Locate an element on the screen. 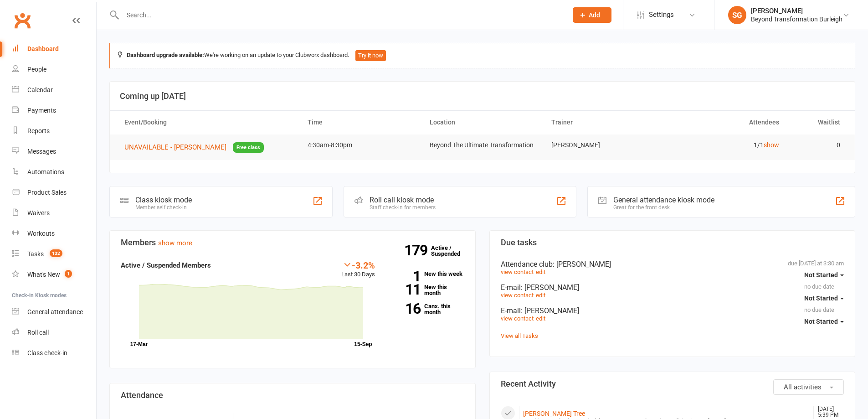 The image size is (868, 419). div: General attendance kiosk mode is located at coordinates (664, 199).